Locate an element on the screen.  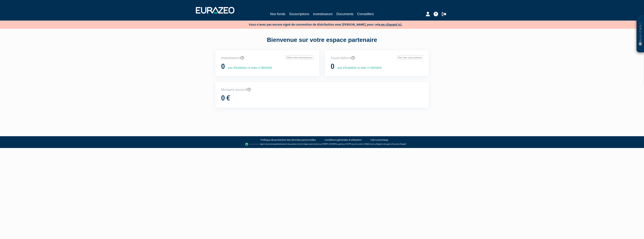
p: Investisseurs is located at coordinates (267, 58).